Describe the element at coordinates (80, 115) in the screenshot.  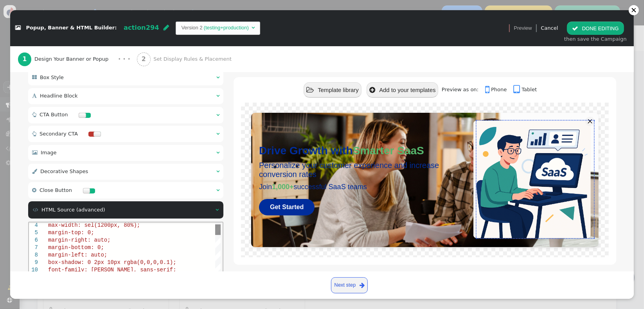
I see `span: 768` at that location.